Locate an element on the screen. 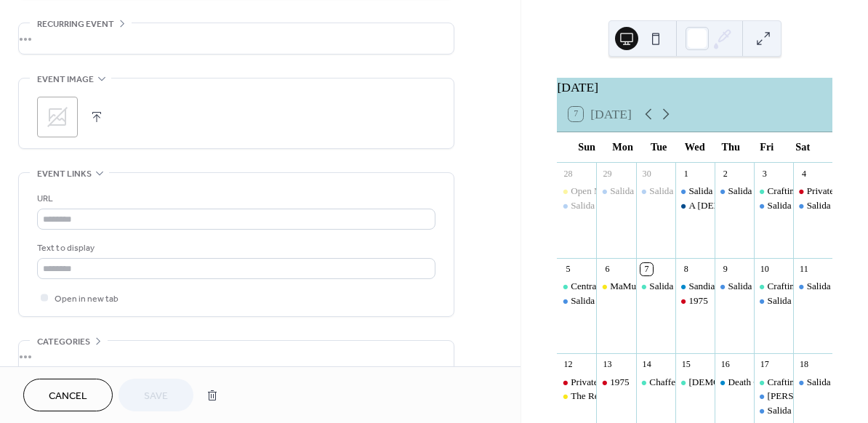  div: Wed is located at coordinates (695, 147).